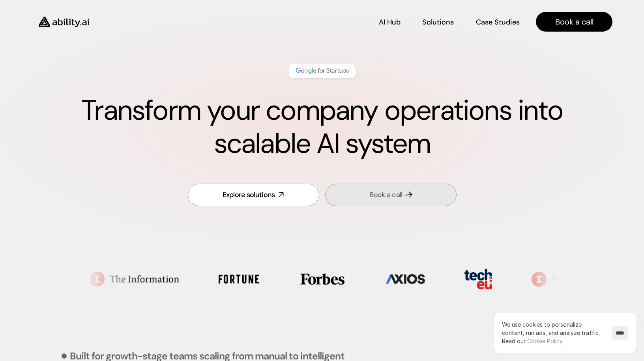 The image size is (644, 361). What do you see at coordinates (575, 21) in the screenshot?
I see `p: Book a call` at bounding box center [575, 21].